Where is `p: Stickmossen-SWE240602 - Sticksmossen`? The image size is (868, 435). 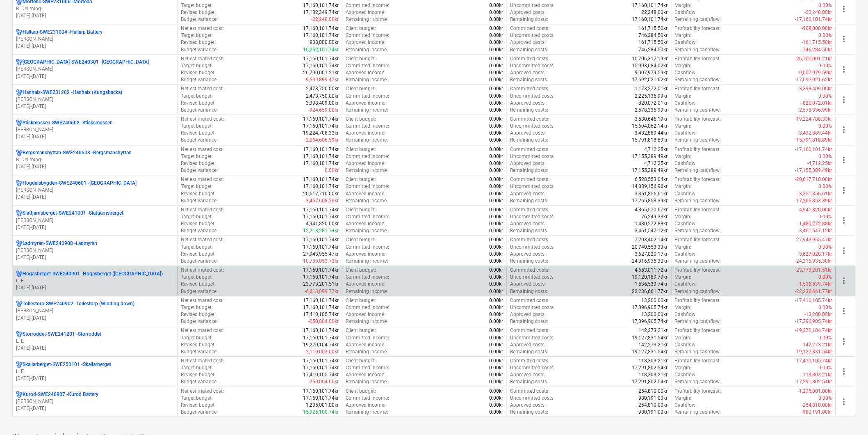 p: Stickmossen-SWE240602 - Sticksmossen is located at coordinates (68, 123).